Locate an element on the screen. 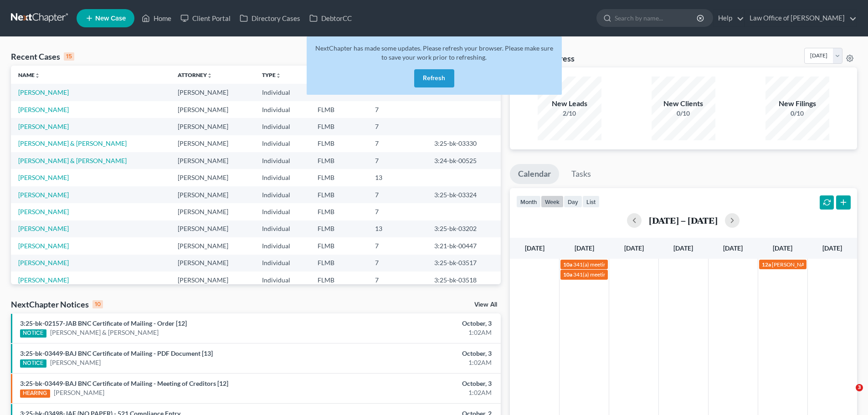  a: DebtorCC is located at coordinates (331, 18).